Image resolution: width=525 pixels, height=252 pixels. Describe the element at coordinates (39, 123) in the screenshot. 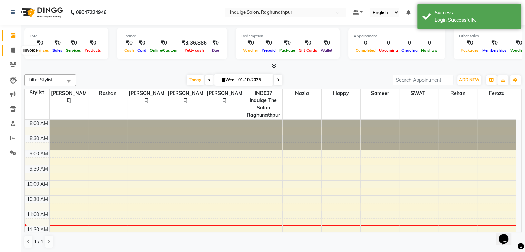

I see `div: 8:00 AM` at that location.